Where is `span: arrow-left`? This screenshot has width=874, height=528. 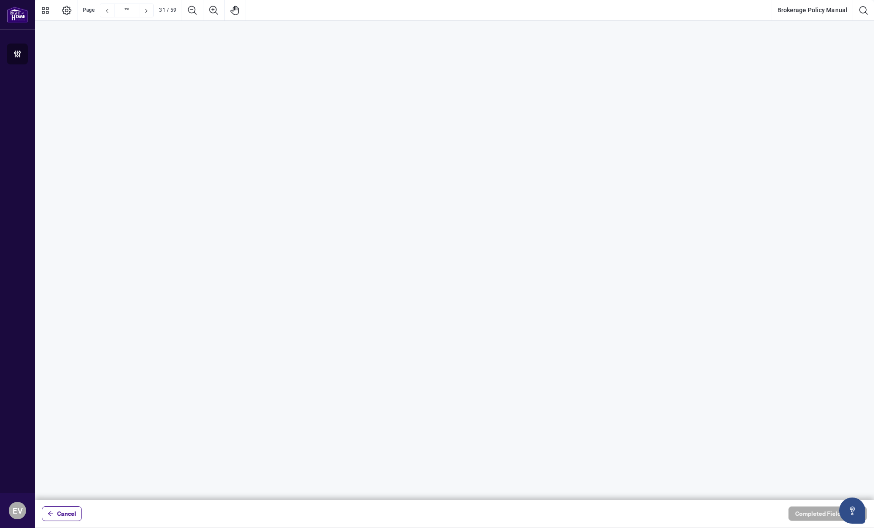
span: arrow-left is located at coordinates (51, 514).